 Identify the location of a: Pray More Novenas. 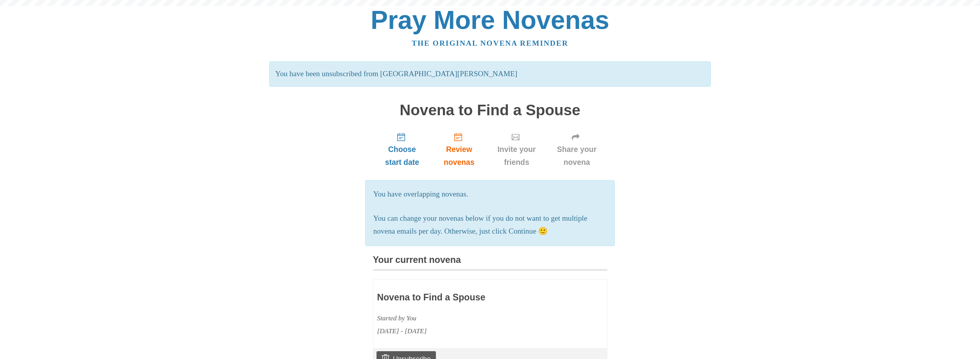
(490, 20).